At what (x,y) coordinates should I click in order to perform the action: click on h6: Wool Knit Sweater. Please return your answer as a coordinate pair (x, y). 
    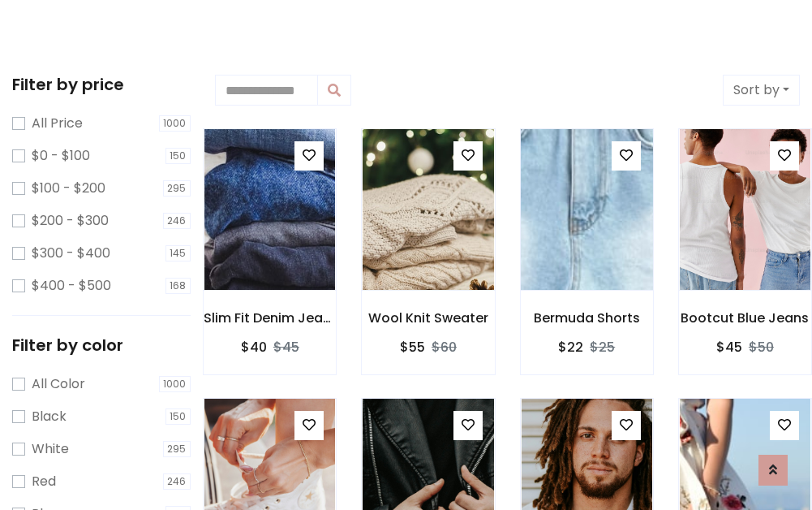
    Looking at the image, I should click on (428, 318).